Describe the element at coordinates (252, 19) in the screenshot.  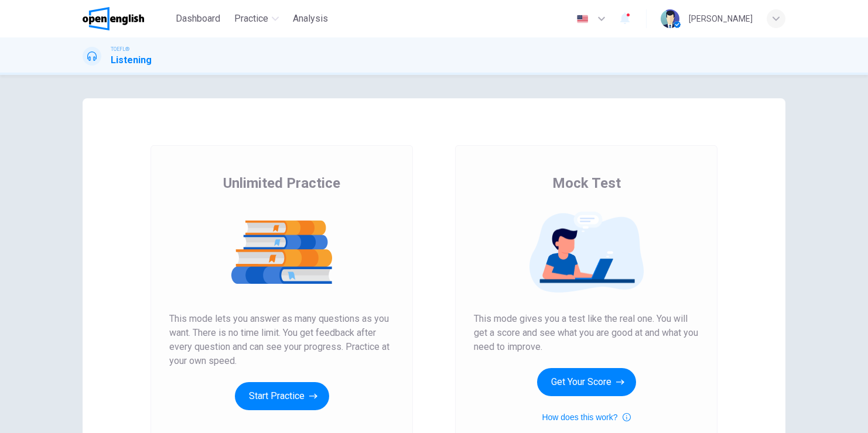
I see `span: Practice` at that location.